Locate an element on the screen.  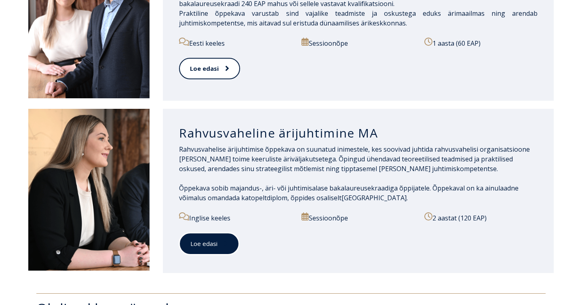
p: Inglise keeles is located at coordinates (236, 217).